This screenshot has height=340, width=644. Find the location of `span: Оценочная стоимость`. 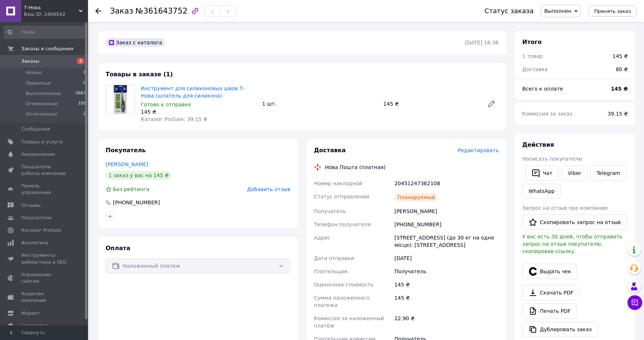

span: Оценочная стоимость is located at coordinates (344, 285).